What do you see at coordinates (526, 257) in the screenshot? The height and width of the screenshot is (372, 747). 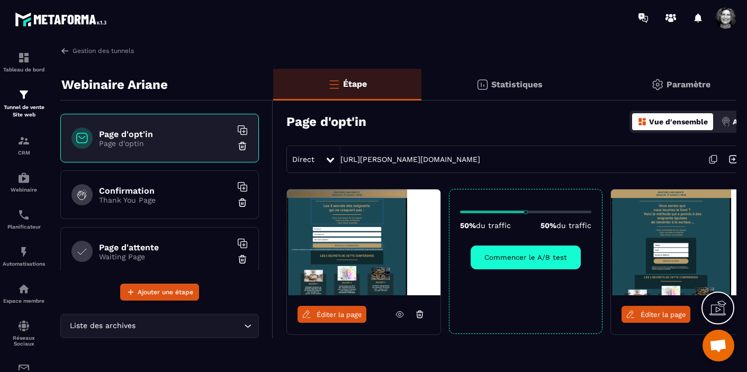 I see `button: Commencer le A/B test` at bounding box center [526, 257].